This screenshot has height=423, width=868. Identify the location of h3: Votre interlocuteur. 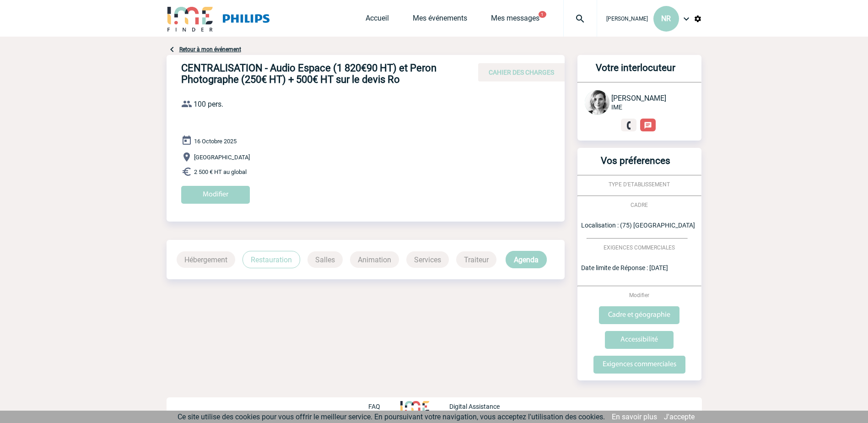
(635, 72).